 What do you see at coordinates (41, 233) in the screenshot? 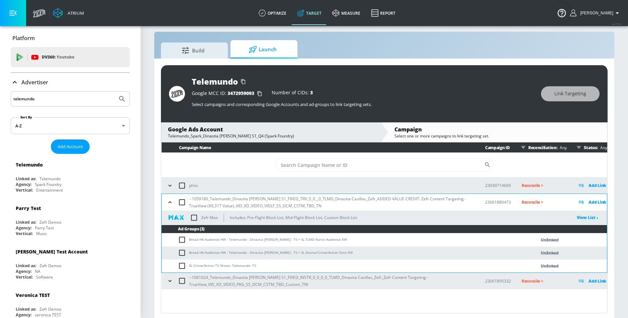
I see `div: Music` at bounding box center [41, 233].